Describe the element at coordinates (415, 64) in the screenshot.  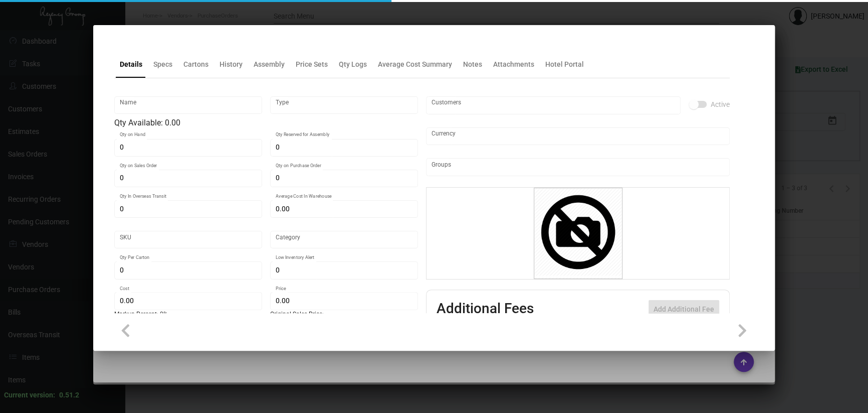
I see `div: Average Cost Summary` at that location.